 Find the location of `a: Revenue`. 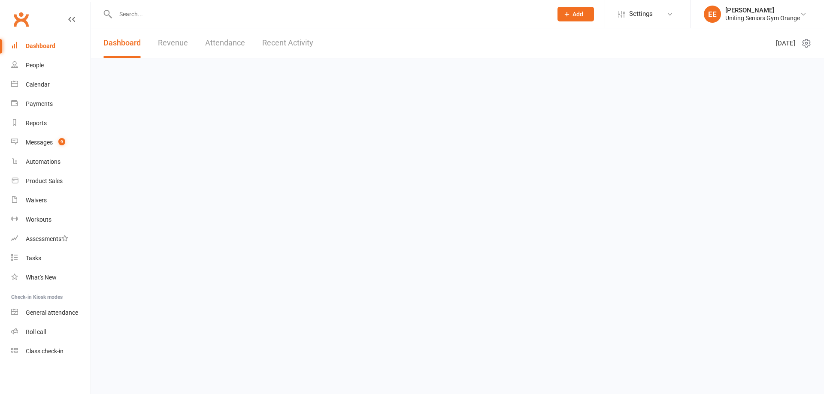

a: Revenue is located at coordinates (173, 43).